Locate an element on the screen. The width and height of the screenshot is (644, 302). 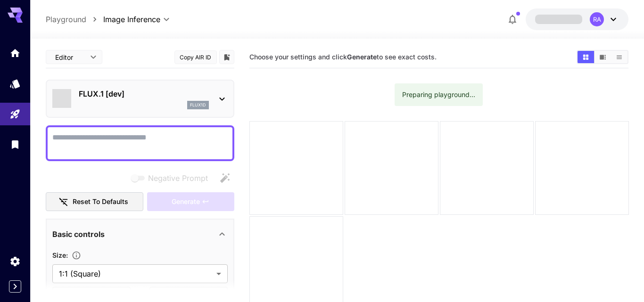
b: Generate is located at coordinates (361, 56).